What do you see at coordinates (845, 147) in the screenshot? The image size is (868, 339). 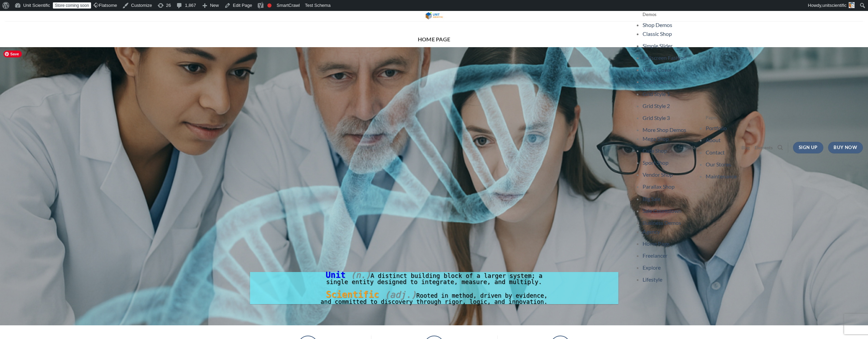 I see `span: Buy now` at bounding box center [845, 147].